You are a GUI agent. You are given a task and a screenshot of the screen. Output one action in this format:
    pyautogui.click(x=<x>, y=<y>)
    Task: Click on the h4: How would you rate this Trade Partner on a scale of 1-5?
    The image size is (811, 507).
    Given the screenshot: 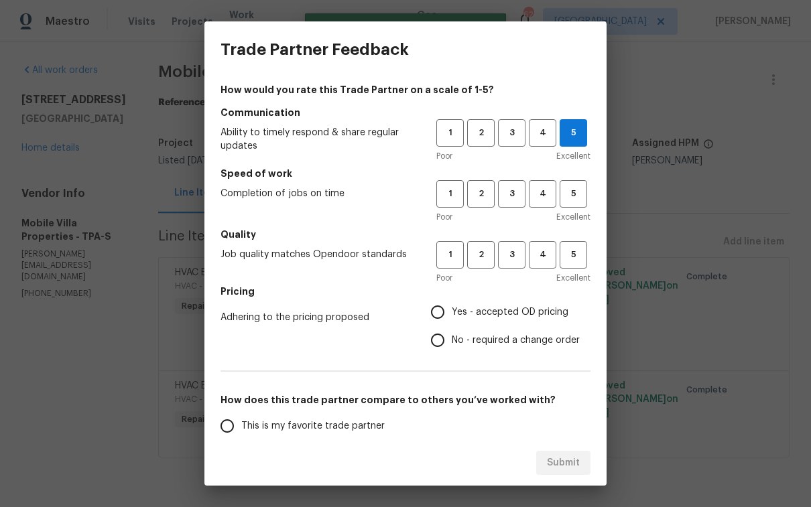 What is the action you would take?
    pyautogui.click(x=406, y=90)
    